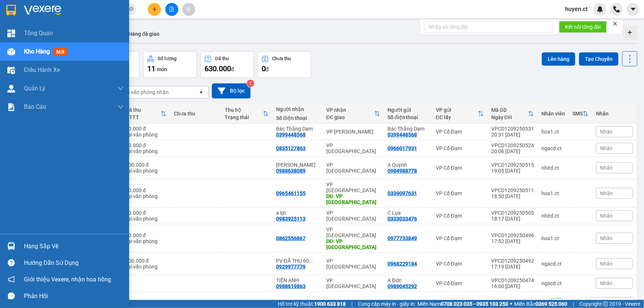  Describe the element at coordinates (11, 10) in the screenshot. I see `img: logo-vxr` at that location.